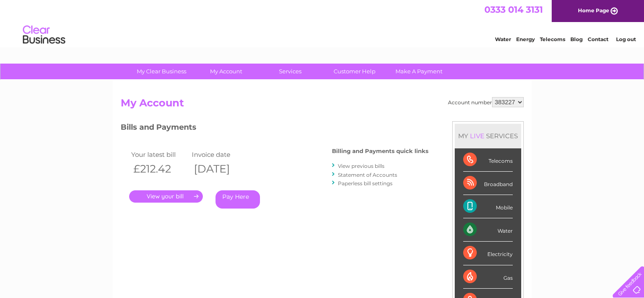 The image size is (644, 298). What do you see at coordinates (322, 105) in the screenshot?
I see `h2: My Account` at bounding box center [322, 105].